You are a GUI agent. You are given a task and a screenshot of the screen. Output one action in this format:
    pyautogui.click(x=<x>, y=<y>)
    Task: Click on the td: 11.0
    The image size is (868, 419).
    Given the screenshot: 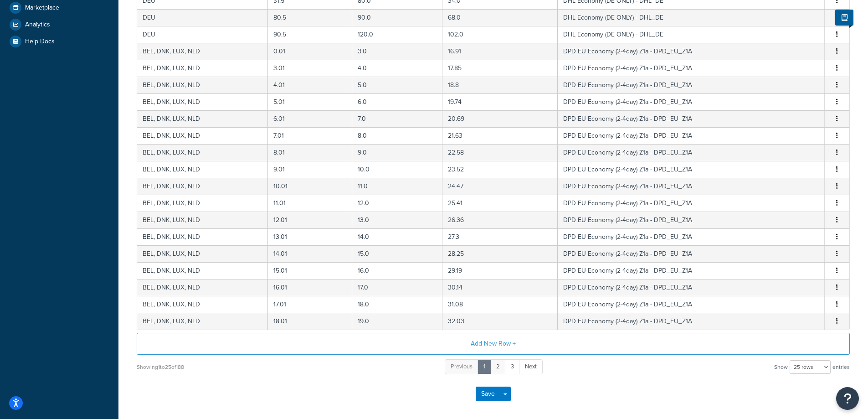 What is the action you would take?
    pyautogui.click(x=398, y=186)
    